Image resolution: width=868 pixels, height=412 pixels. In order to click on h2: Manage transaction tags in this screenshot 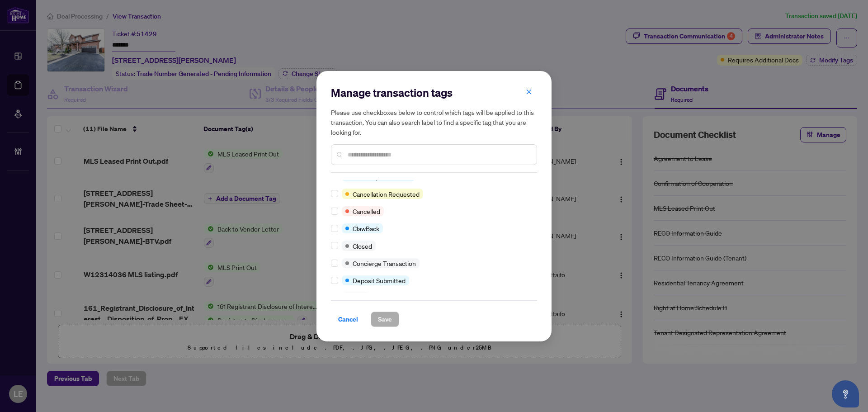, I will do `click(434, 92)`.